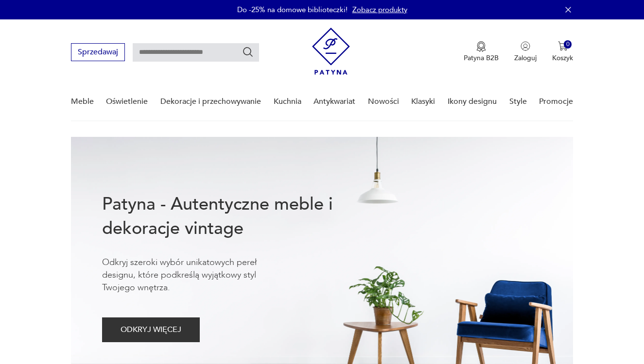 This screenshot has height=364, width=644. I want to click on a: Dekoracje i przechowywanie, so click(211, 101).